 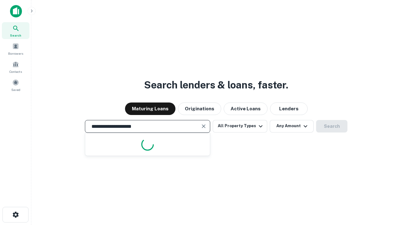 What do you see at coordinates (16, 67) in the screenshot?
I see `a: Contacts` at bounding box center [16, 67].